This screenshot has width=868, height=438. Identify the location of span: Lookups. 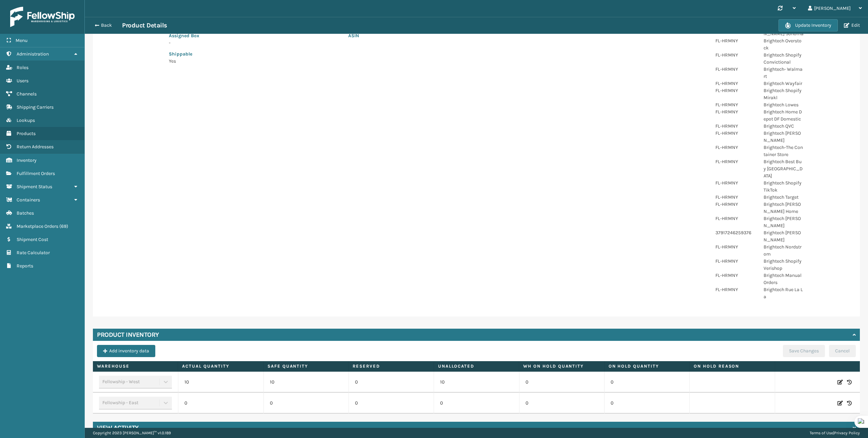
(26, 120).